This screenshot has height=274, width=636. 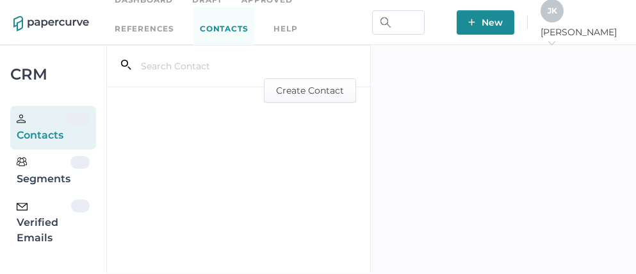 What do you see at coordinates (44, 222) in the screenshot?
I see `div: Verified Emails` at bounding box center [44, 222].